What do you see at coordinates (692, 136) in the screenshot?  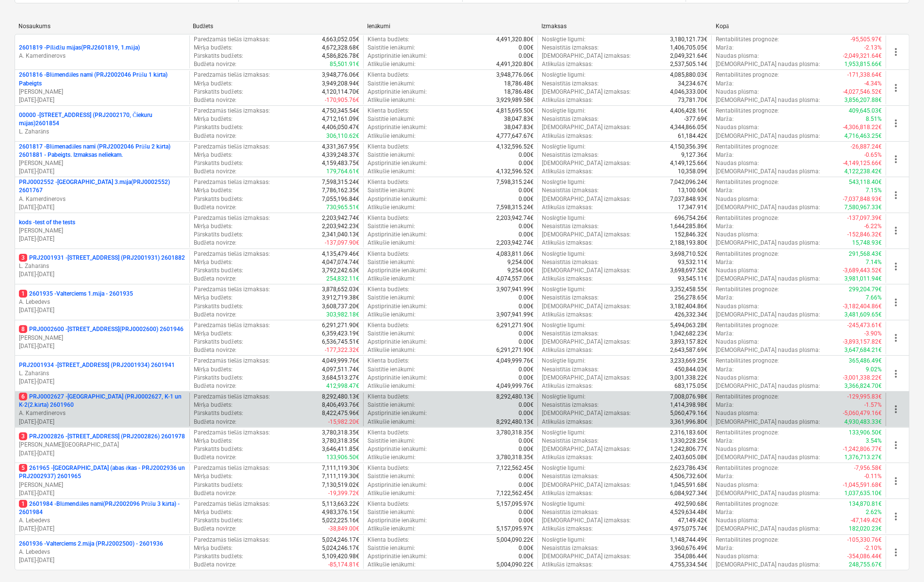 I see `p: 61,184.42€` at bounding box center [692, 136].